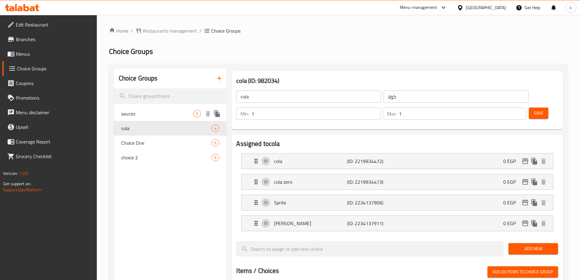 The width and height of the screenshot is (580, 280). Describe the element at coordinates (170, 114) in the screenshot. I see `div: sauces5deleteduplicate` at that location.